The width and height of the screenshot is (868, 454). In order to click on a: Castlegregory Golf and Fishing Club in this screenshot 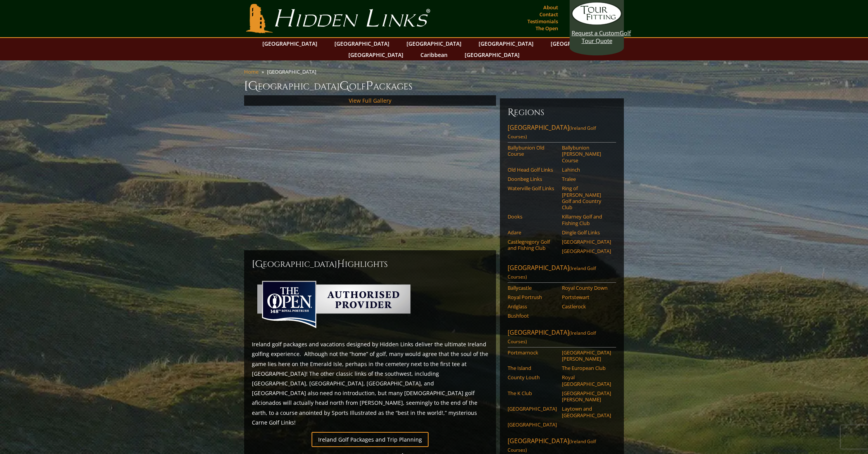, I will do `click(532, 245)`.